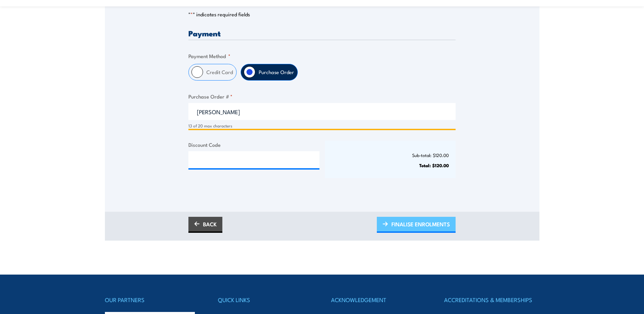  What do you see at coordinates (322, 33) in the screenshot?
I see `h3: Payment` at bounding box center [322, 33].